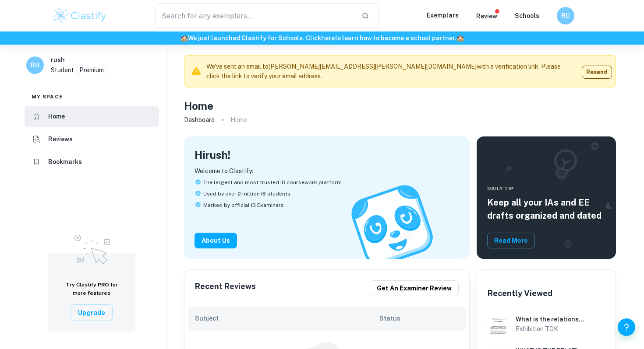 This screenshot has height=349, width=644. What do you see at coordinates (239, 120) in the screenshot?
I see `p: Home` at bounding box center [239, 120].